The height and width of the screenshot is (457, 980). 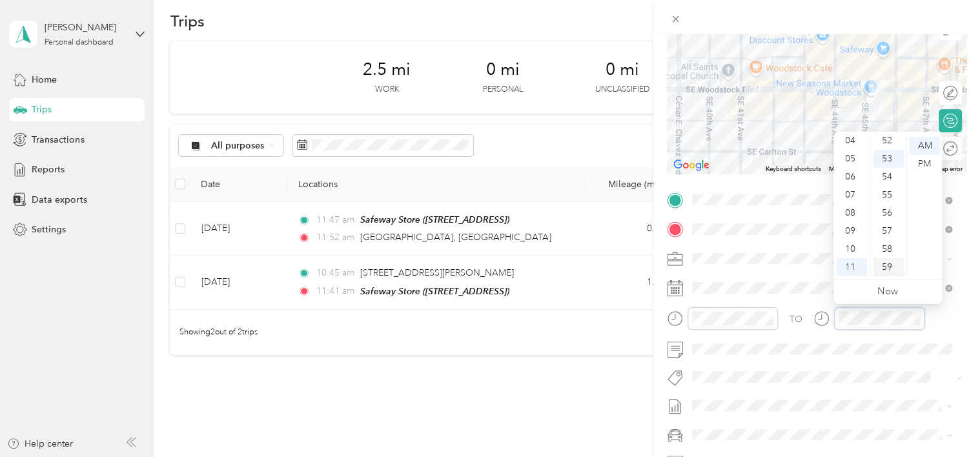 I want to click on div: 53, so click(x=888, y=159).